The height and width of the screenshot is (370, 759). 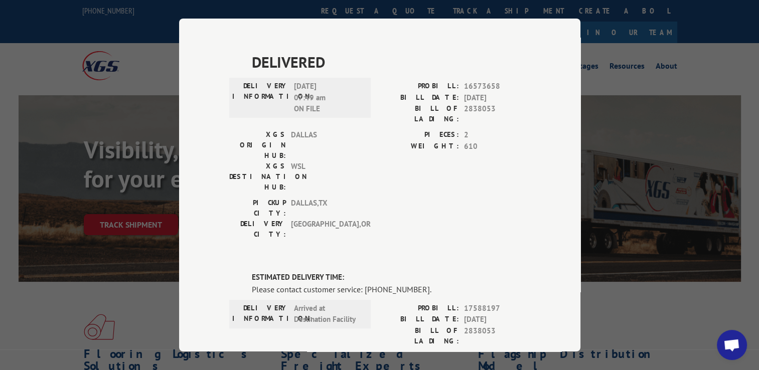 What do you see at coordinates (497, 135) in the screenshot?
I see `span: 2` at bounding box center [497, 135].